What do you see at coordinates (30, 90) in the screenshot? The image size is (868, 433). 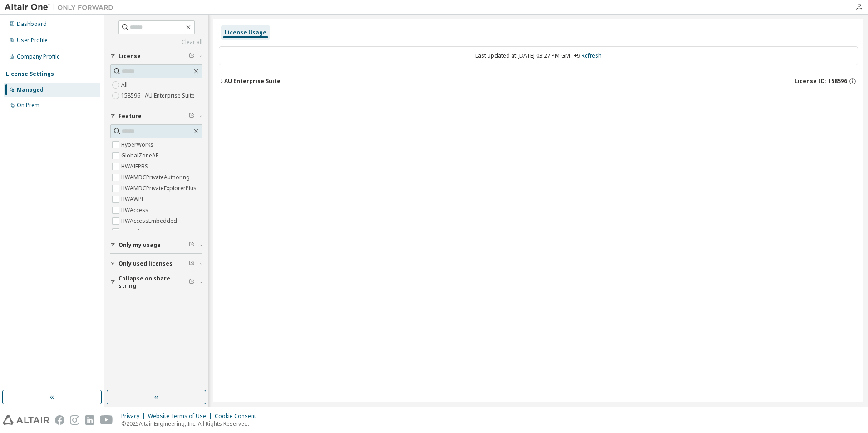 I see `div: Managed` at bounding box center [30, 90].